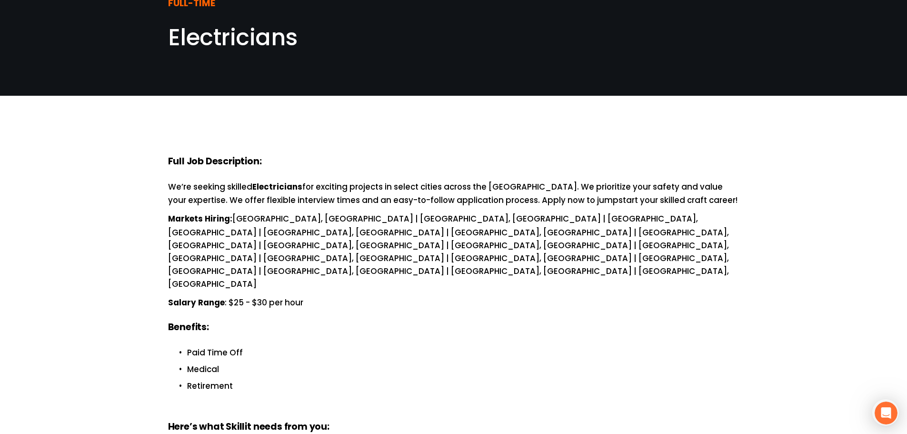 The image size is (907, 434). What do you see at coordinates (215, 162) in the screenshot?
I see `strong: Full Job Description:` at bounding box center [215, 162].